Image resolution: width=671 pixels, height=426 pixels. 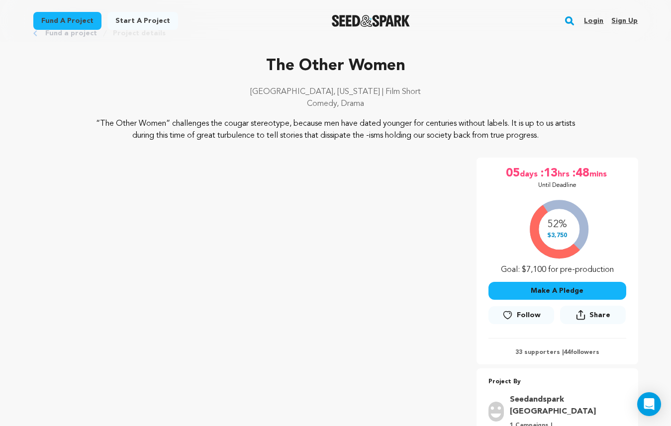 I want to click on p: Until Deadline, so click(x=557, y=186).